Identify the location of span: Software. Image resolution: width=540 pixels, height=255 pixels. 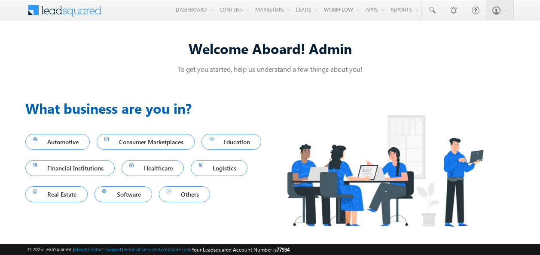
(123, 194).